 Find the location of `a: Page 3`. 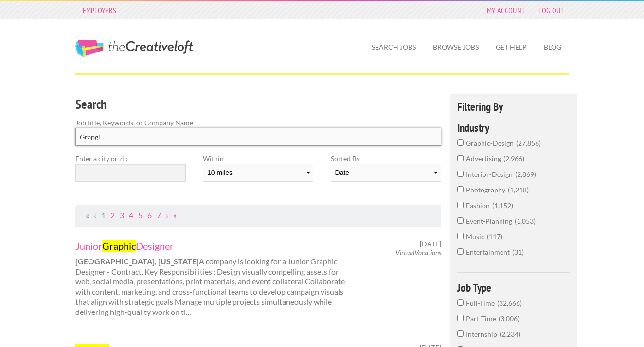

a: Page 3 is located at coordinates (122, 215).